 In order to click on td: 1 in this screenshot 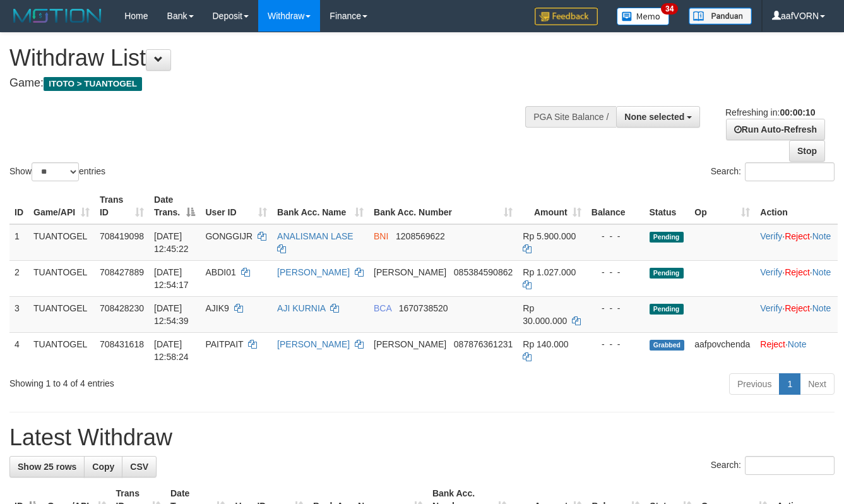, I will do `click(19, 242)`.